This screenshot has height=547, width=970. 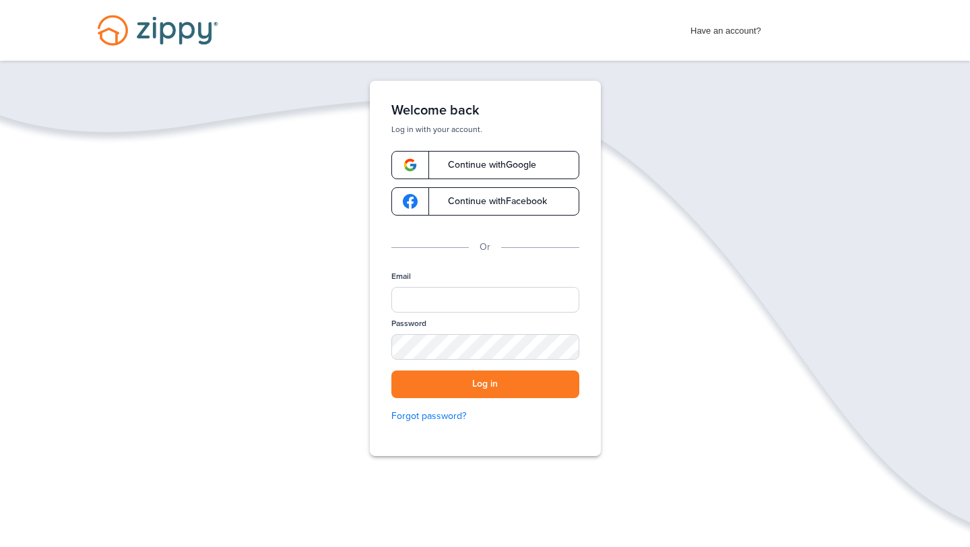 What do you see at coordinates (490, 201) in the screenshot?
I see `span: Continue with Facebook` at bounding box center [490, 201].